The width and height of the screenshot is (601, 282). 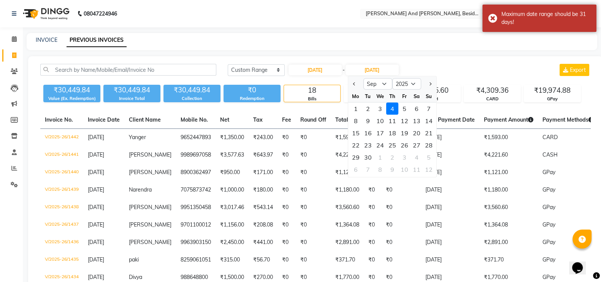 I want to click on span: Last Payment Date, so click(x=450, y=120).